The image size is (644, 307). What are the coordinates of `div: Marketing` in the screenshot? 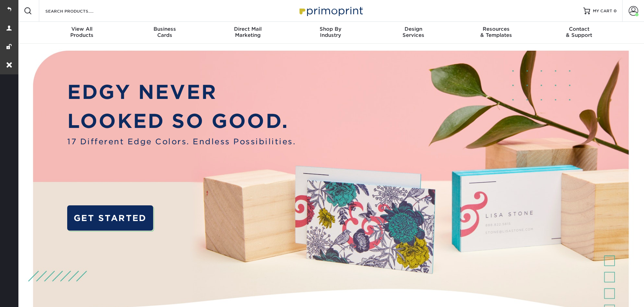 It's located at (248, 32).